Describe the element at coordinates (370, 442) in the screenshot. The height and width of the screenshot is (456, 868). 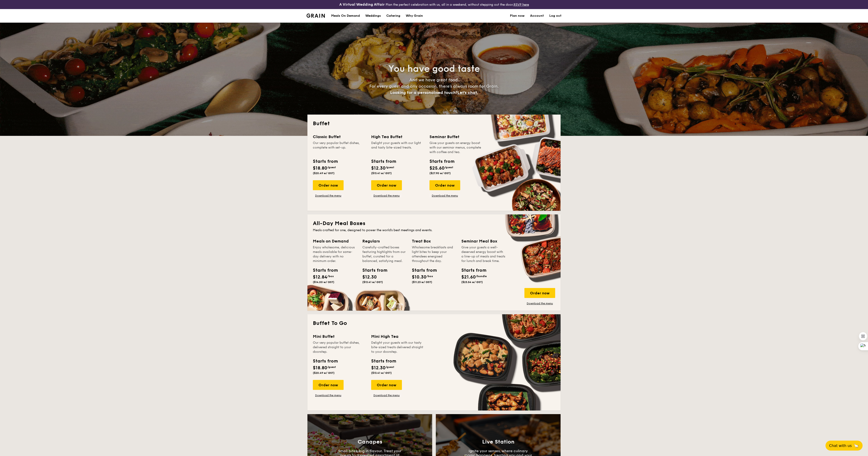
I see `h3: Canapes` at that location.